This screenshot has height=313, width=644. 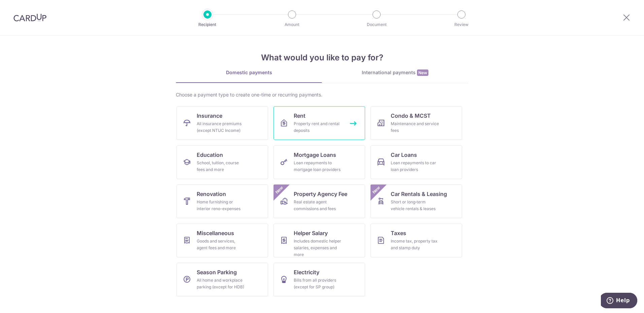 I want to click on span: Education, so click(x=210, y=155).